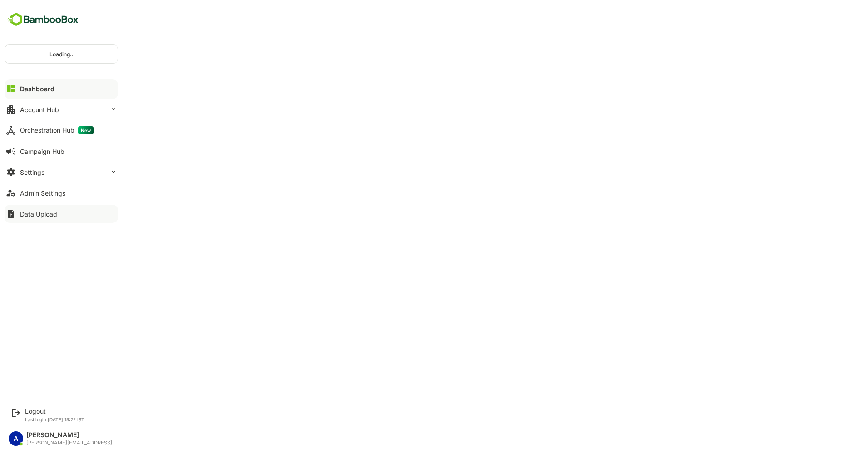 This screenshot has height=454, width=868. What do you see at coordinates (61, 109) in the screenshot?
I see `button: Account Hub` at bounding box center [61, 109].